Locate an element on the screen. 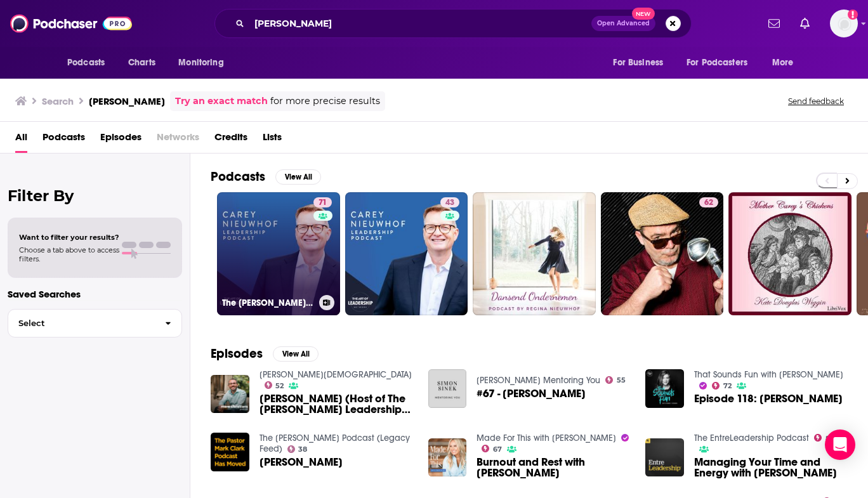 The height and width of the screenshot is (498, 868). span: Logged in as Andrea1206 is located at coordinates (844, 23).